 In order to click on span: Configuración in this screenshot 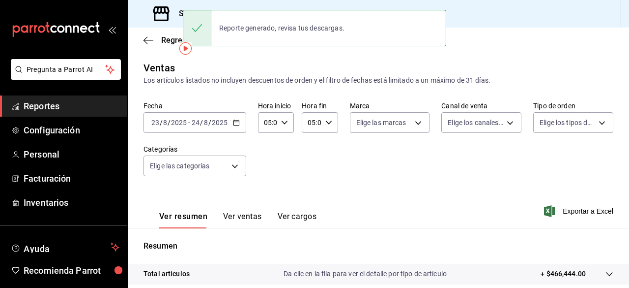, I will do `click(71, 130)`.